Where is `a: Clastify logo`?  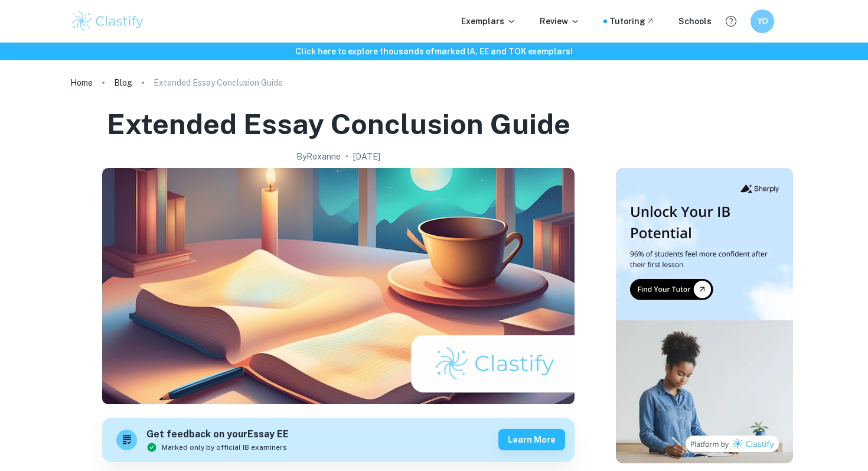 a: Clastify logo is located at coordinates (108, 21).